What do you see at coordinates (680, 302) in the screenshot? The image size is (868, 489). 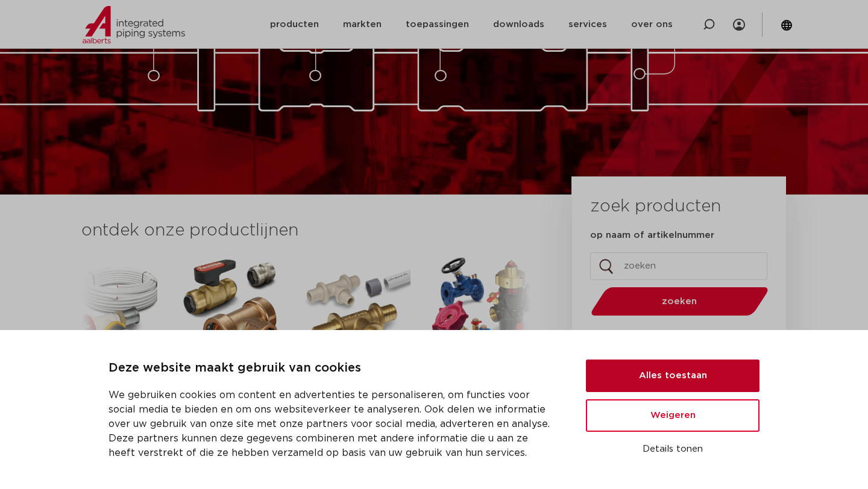 I see `button: zoeken` at bounding box center [680, 302].